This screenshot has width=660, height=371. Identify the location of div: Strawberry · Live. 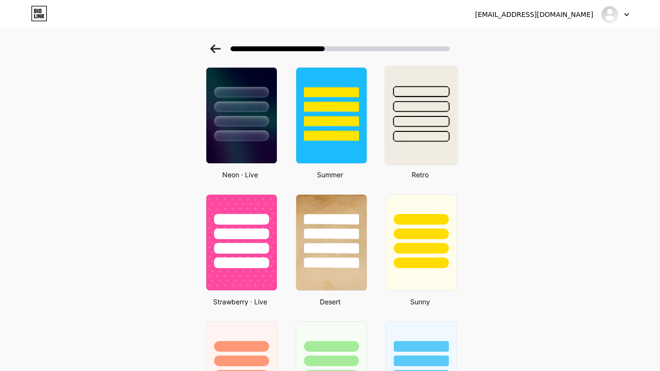
(240, 302).